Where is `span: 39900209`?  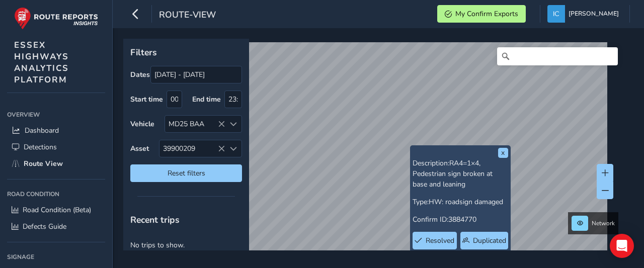 span: 39900209 is located at coordinates (192, 148).